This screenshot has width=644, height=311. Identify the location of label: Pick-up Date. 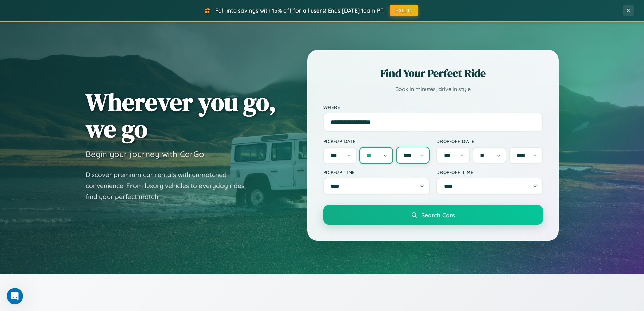
(376, 141).